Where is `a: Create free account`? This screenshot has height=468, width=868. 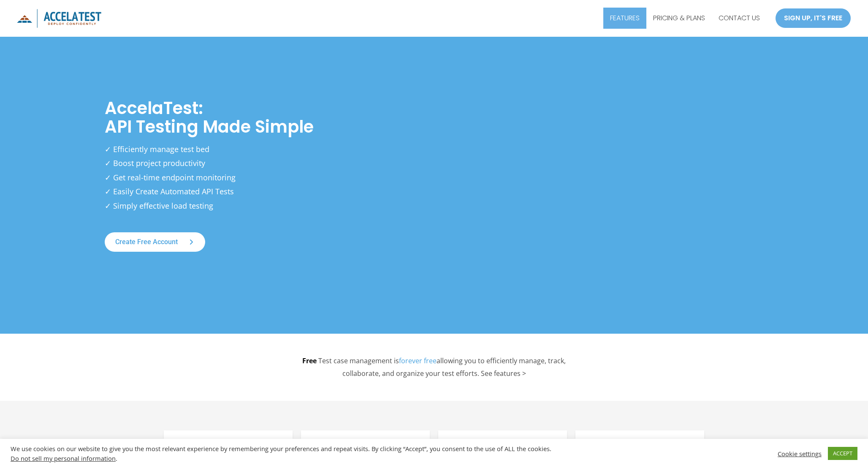 a: Create free account is located at coordinates (155, 242).